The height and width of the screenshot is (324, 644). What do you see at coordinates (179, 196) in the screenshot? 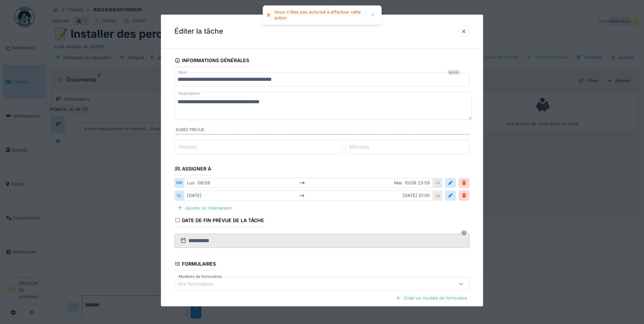
I see `div: GL` at bounding box center [179, 196].